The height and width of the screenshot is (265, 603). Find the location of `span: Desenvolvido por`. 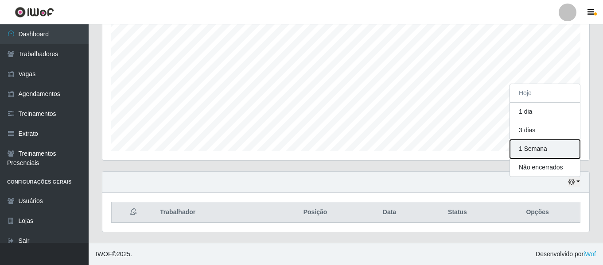

span: Desenvolvido por is located at coordinates (566, 254).